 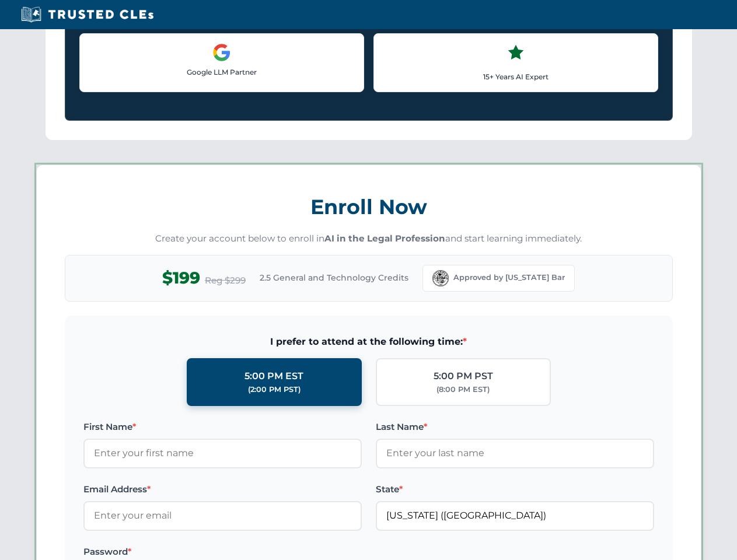 I want to click on input: Enter your email, so click(x=222, y=515).